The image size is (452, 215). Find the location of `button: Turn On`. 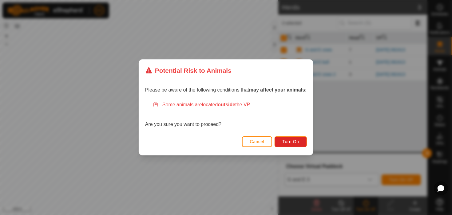

button: Turn On is located at coordinates (291, 142).